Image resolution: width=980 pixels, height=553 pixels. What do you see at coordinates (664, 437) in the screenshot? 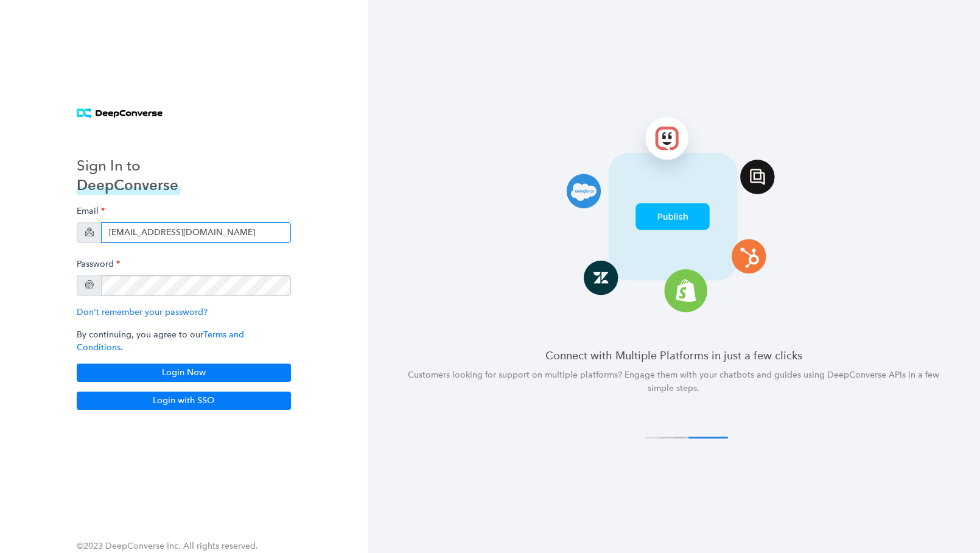
I see `button: 1` at bounding box center [664, 437].